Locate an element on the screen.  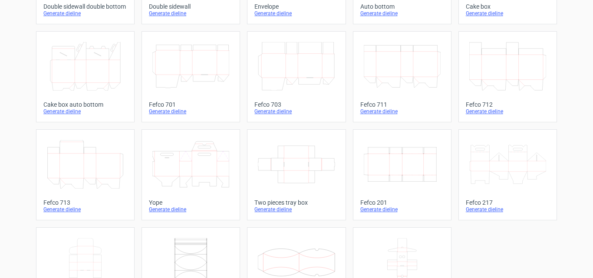
a: Fefco 713Generate dieline is located at coordinates (85, 175).